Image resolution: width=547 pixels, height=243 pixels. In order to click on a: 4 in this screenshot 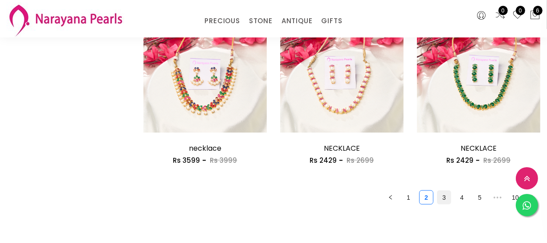, I will do `click(462, 197)`.